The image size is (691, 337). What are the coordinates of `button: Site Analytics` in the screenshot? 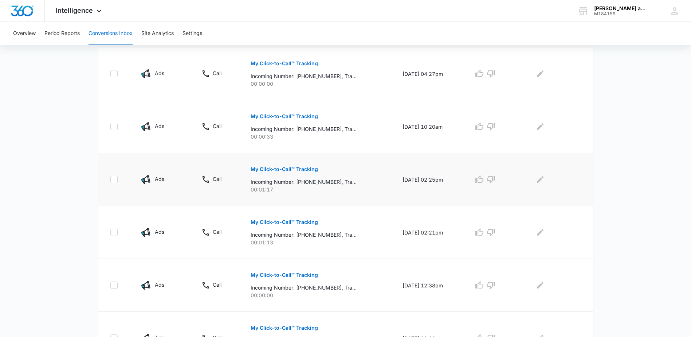 It's located at (157, 34).